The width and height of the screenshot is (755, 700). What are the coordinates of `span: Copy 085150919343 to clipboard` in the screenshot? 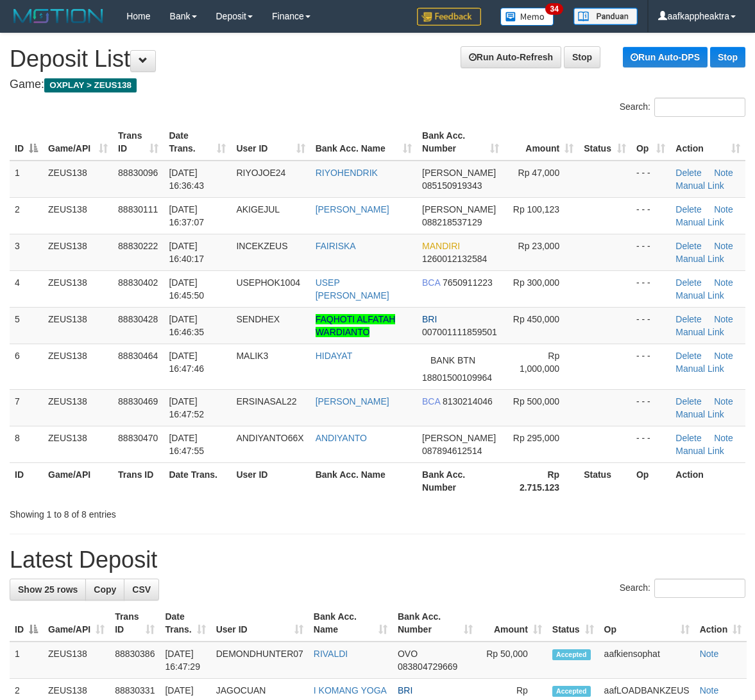 It's located at (452, 185).